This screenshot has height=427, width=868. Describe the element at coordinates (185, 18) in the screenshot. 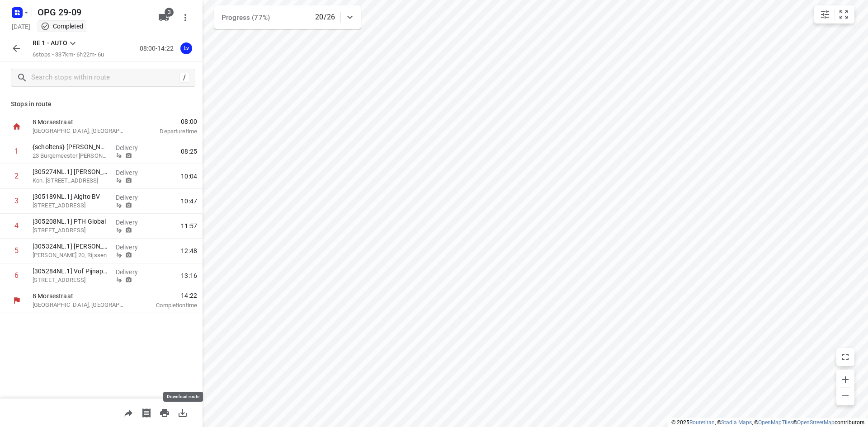

I see `button: More` at that location.